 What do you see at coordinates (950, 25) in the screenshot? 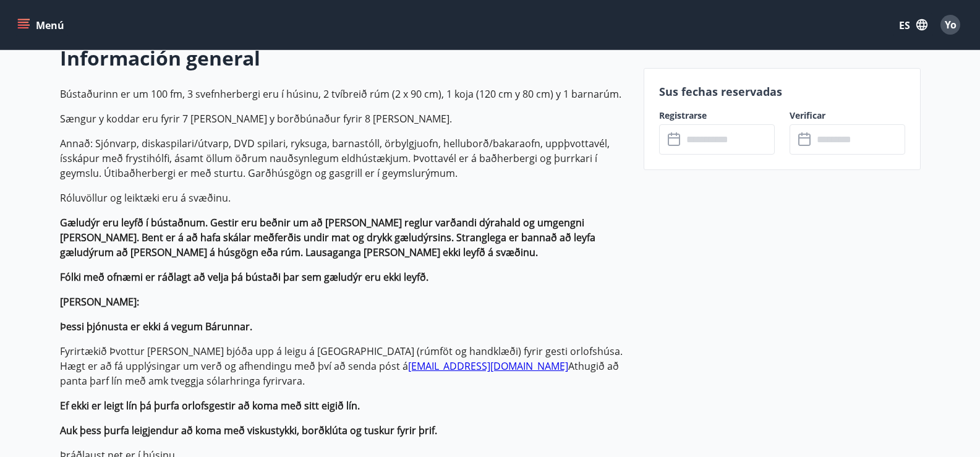
I see `font: Yo` at bounding box center [950, 25].